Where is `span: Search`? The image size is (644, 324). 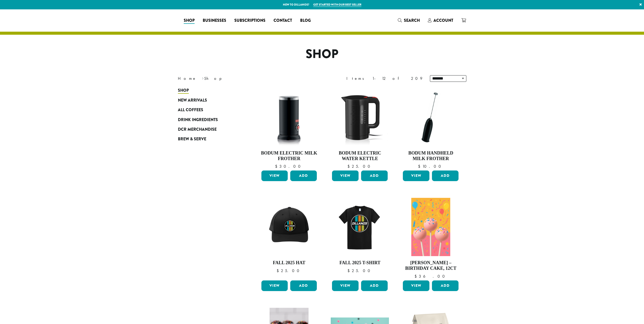 span: Search is located at coordinates (412, 20).